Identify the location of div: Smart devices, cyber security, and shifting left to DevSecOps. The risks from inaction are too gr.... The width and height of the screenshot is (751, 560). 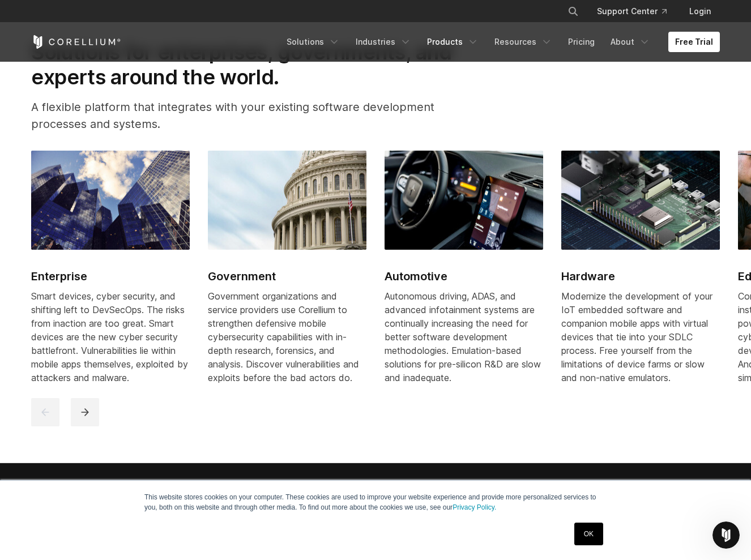
(110, 337).